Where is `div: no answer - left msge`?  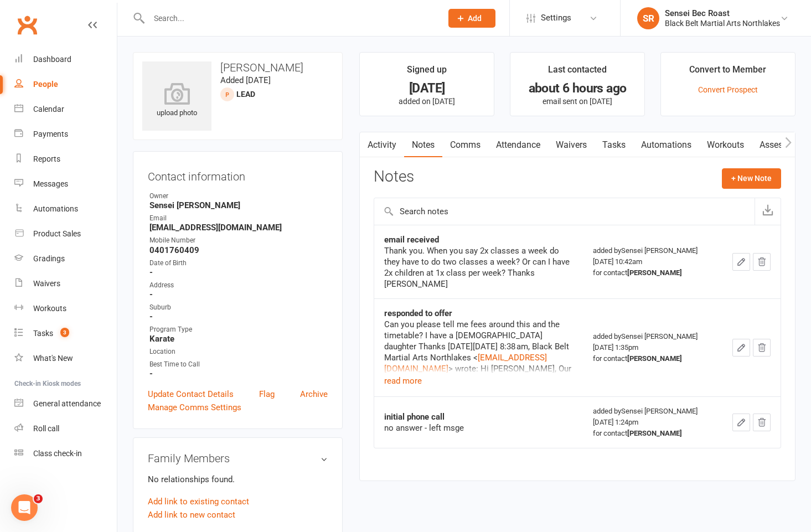 div: no answer - left msge is located at coordinates (479, 428).